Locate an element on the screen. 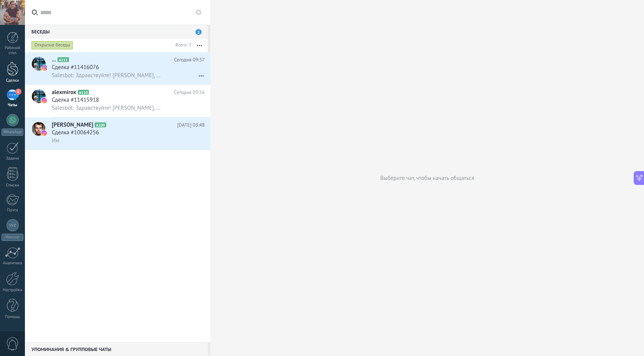 The image size is (644, 356). span: Сегодня 09:37 is located at coordinates (189, 60).